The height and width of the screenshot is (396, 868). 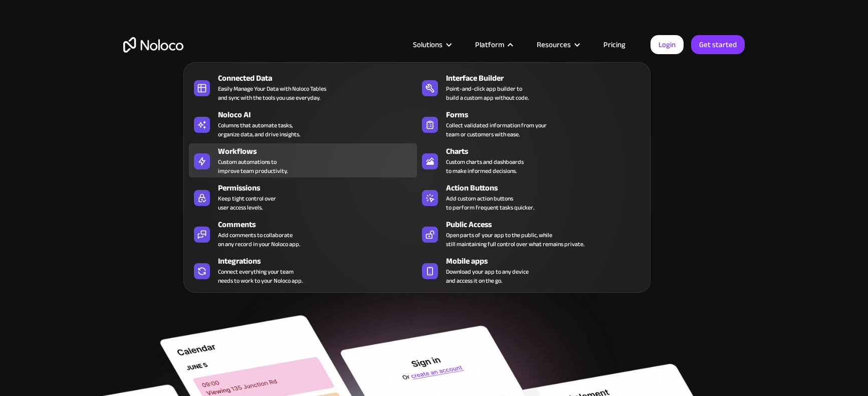 What do you see at coordinates (548, 188) in the screenshot?
I see `div: Action Buttons` at bounding box center [548, 188].